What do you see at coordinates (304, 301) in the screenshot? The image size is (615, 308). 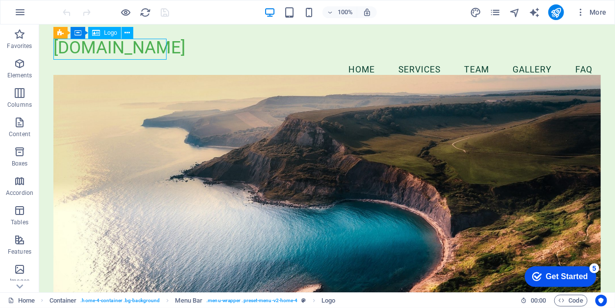 I see `i: This element is a customizable preset` at bounding box center [304, 301].